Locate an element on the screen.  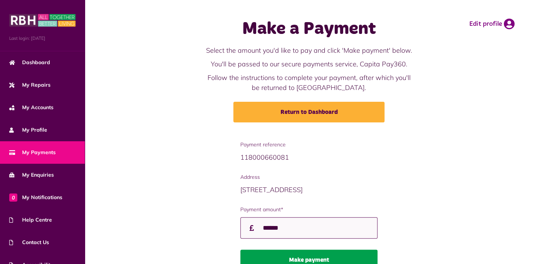
a: Return to Dashboard is located at coordinates (309, 112).